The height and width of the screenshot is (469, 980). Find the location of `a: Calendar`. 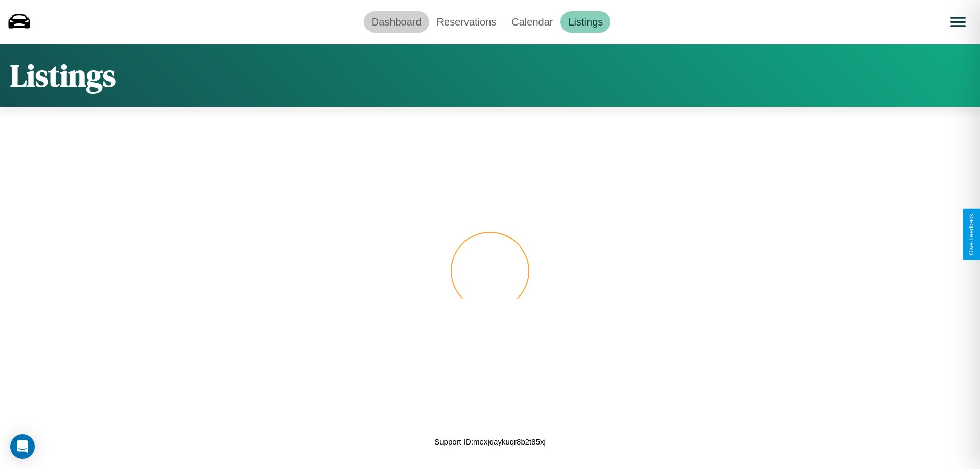

a: Calendar is located at coordinates (531, 22).